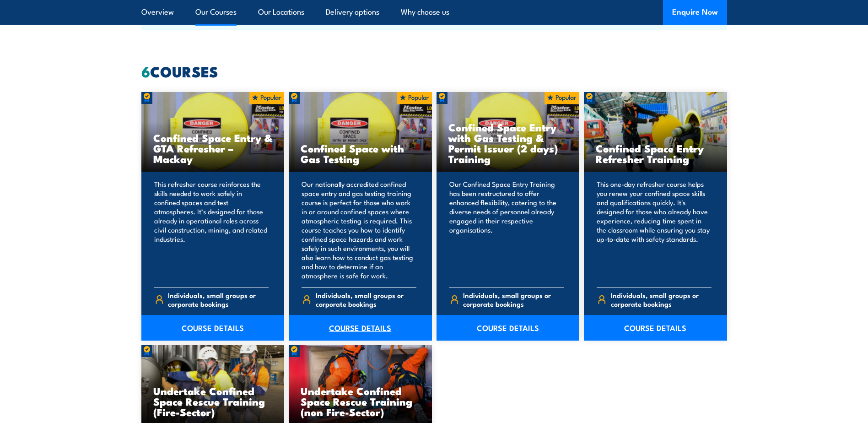  Describe the element at coordinates (654, 229) in the screenshot. I see `p: This one-day refresher course helps you renew your confined space skills and qualifications quick...` at that location.